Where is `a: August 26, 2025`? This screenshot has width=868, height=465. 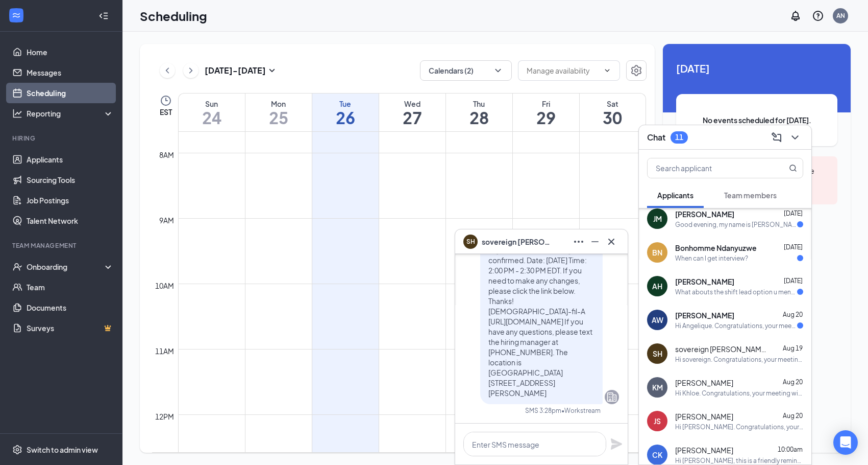
a: August 26, 2025 is located at coordinates (346, 113).